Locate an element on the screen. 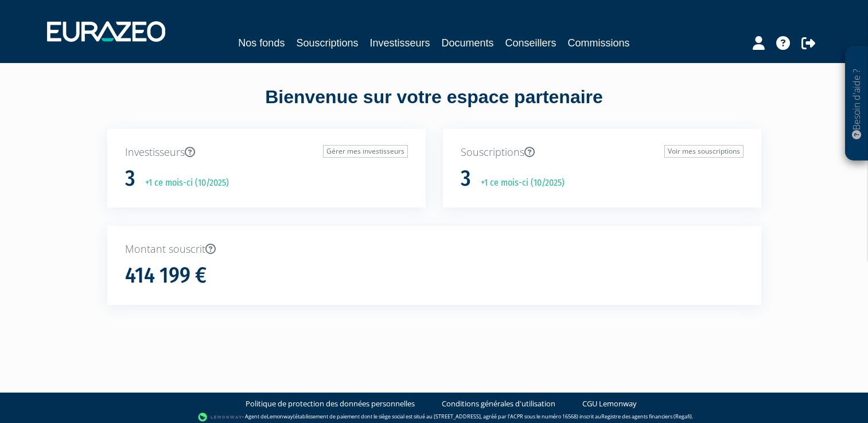  div: Bienvenue sur votre espace partenaire is located at coordinates (434, 107).